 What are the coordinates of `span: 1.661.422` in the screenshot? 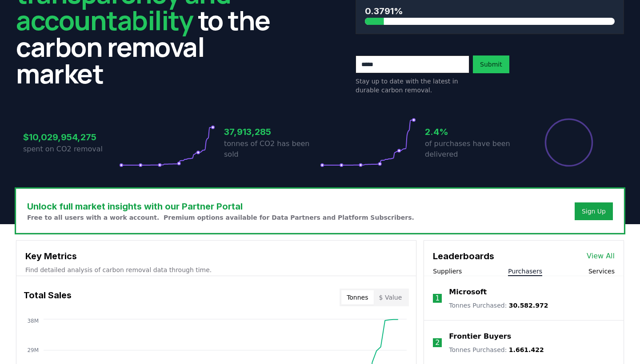 It's located at (526, 350).